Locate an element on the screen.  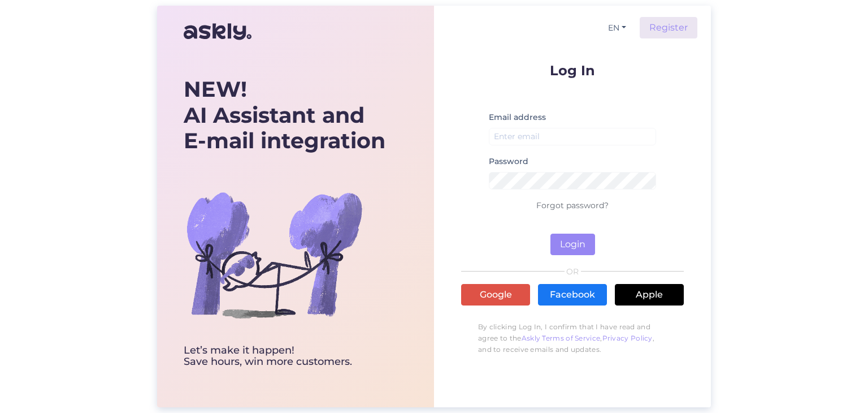
button: EN is located at coordinates (617, 28).